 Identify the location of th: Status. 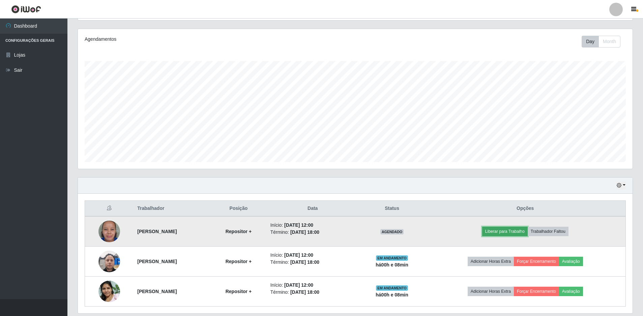
(392, 209).